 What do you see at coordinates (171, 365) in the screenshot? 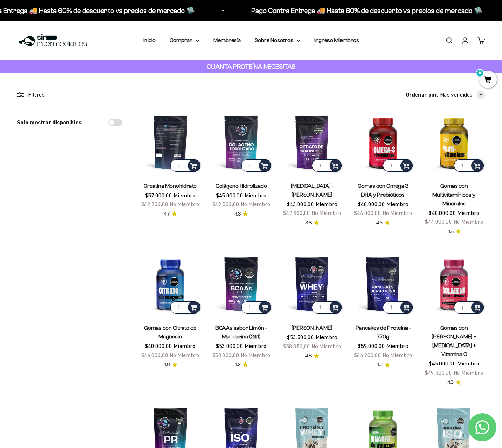
I see `a: 4.64.6 de 5.0 estrellas` at bounding box center [171, 365].